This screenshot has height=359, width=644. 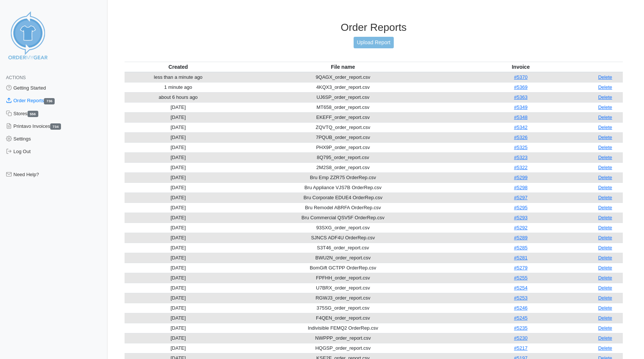 I want to click on td: Bru Corporate EDUE4 OrderRep.csv, so click(x=343, y=197).